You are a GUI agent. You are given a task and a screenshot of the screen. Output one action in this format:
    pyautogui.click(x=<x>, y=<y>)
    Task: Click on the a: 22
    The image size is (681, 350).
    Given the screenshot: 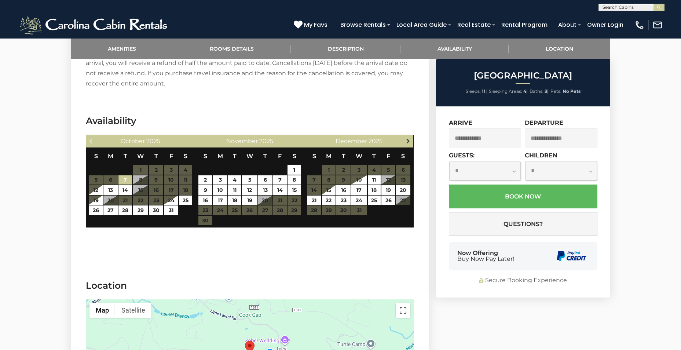 What is the action you would take?
    pyautogui.click(x=329, y=200)
    